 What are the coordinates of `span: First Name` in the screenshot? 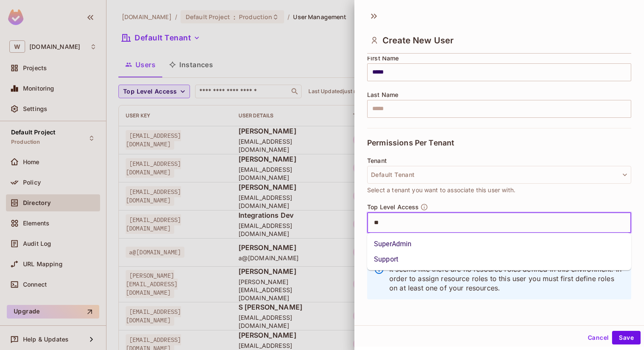 It's located at (383, 58).